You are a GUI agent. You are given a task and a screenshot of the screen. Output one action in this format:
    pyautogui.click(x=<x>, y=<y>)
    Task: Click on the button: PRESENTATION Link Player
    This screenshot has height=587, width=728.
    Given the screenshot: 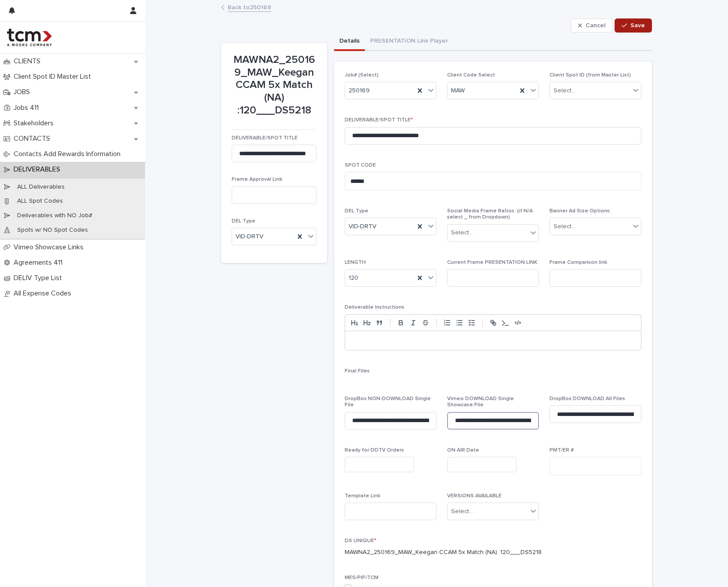 What is the action you would take?
    pyautogui.click(x=408, y=42)
    